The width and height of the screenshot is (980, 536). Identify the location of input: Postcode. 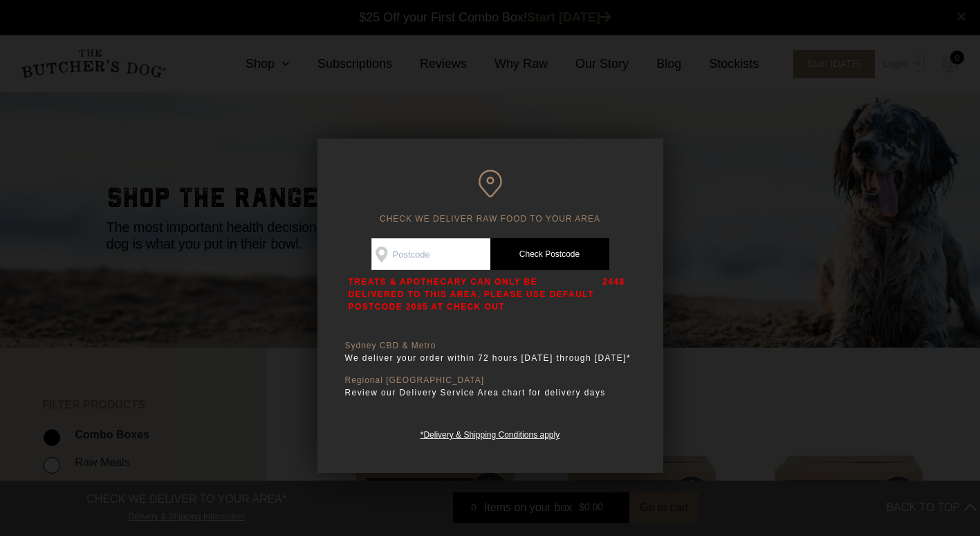
(431, 254).